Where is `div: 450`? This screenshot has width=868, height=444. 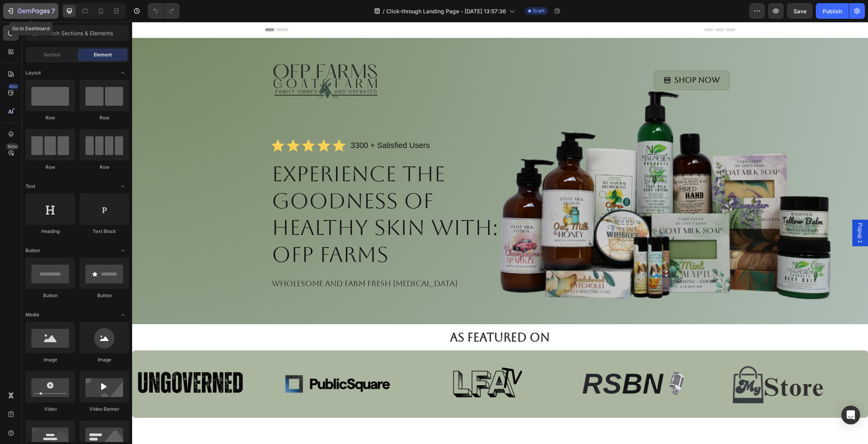 div: 450 is located at coordinates (13, 87).